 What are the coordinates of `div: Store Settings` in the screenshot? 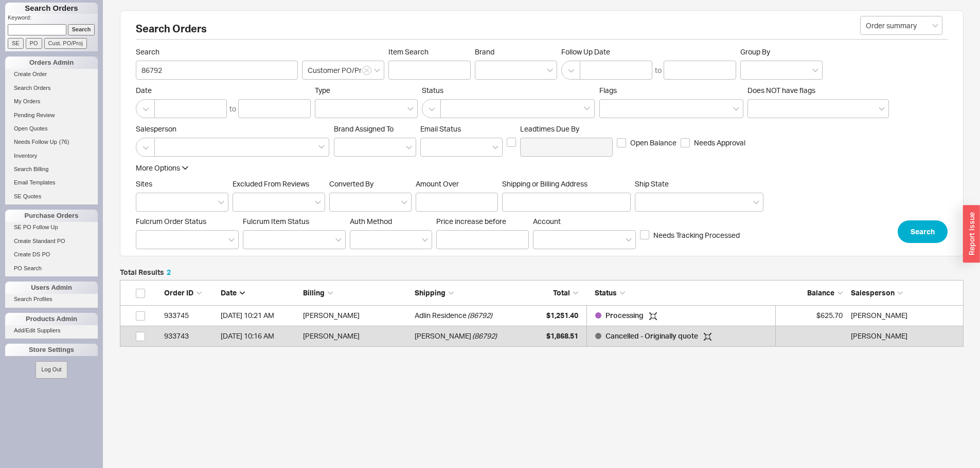 It's located at (51, 350).